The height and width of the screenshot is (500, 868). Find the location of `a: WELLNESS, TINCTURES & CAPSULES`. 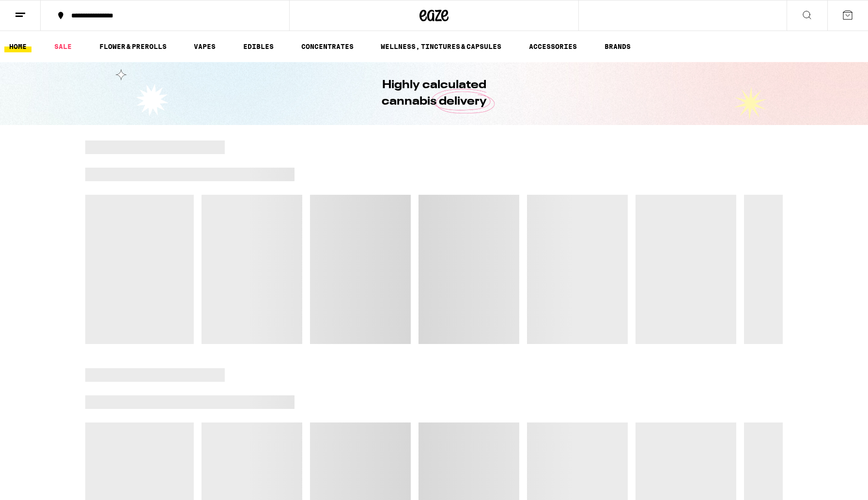

a: WELLNESS, TINCTURES & CAPSULES is located at coordinates (441, 46).